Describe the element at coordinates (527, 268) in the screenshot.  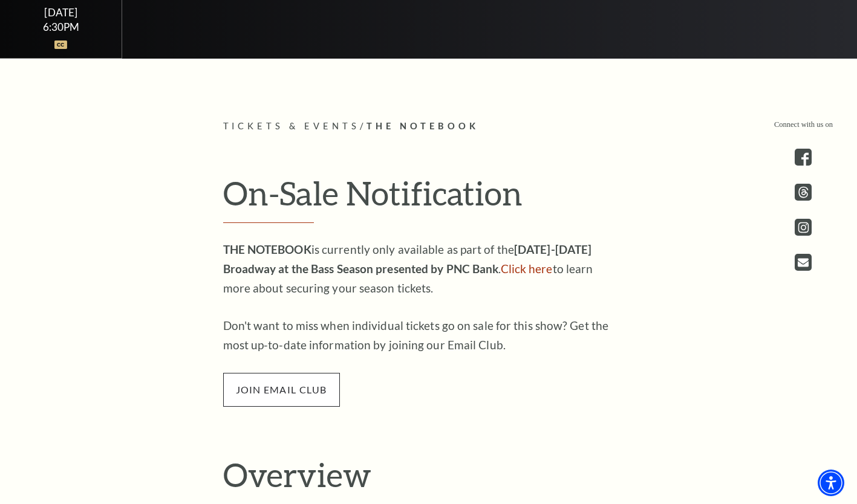
I see `a: Click here to learn more about securing your season tickets` at that location.